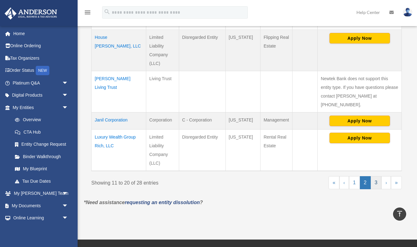 This screenshot has width=417, height=247. Describe the element at coordinates (276, 50) in the screenshot. I see `td: Flipping Real Estate` at that location.